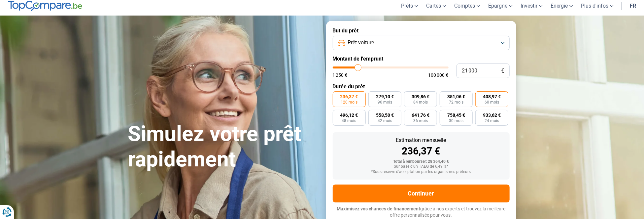  What do you see at coordinates (456, 121) in the screenshot?
I see `span: 30 mois` at bounding box center [456, 121].